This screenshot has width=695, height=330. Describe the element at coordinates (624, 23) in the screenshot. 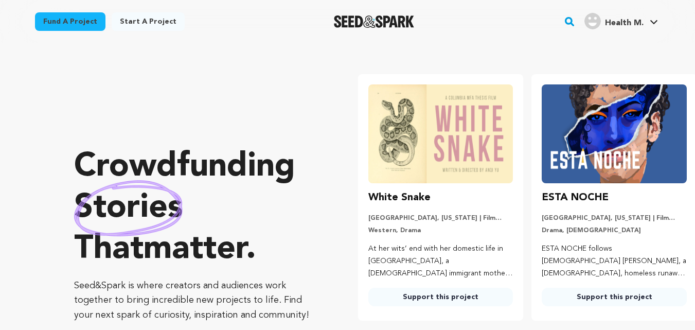

I see `span: Health M.` at that location.